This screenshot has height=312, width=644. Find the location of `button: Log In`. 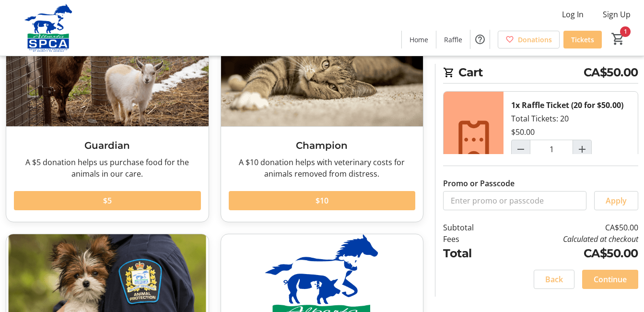

button: Log In is located at coordinates (573, 14).